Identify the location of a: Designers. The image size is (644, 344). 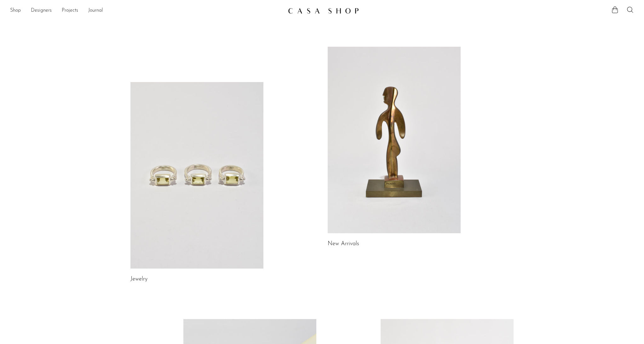
(41, 11).